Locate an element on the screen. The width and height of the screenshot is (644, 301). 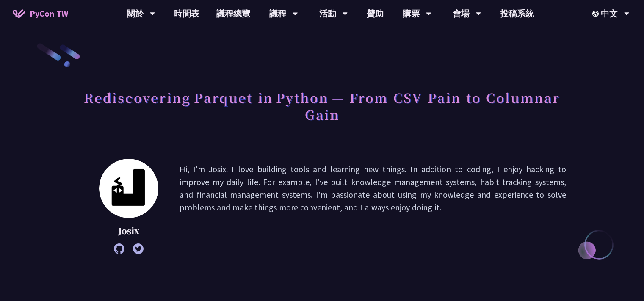
p: Josix is located at coordinates (129, 231).